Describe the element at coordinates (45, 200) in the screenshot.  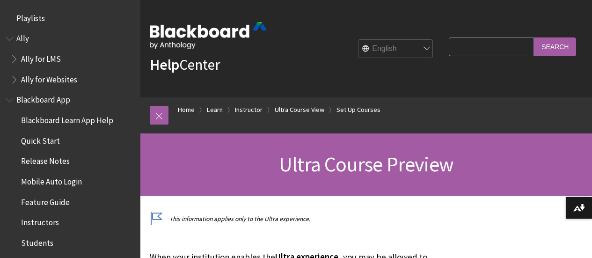
I see `span: Feature Guide` at that location.